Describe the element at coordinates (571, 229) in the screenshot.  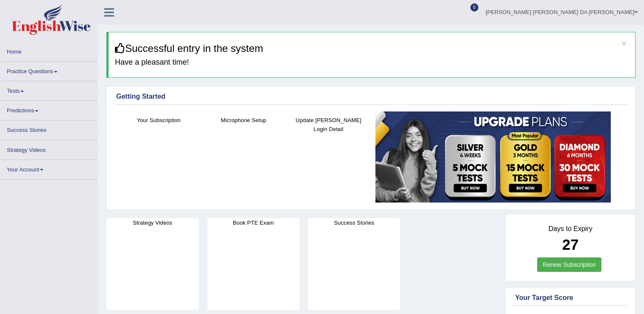
I see `h4: Days to Expiry` at that location.